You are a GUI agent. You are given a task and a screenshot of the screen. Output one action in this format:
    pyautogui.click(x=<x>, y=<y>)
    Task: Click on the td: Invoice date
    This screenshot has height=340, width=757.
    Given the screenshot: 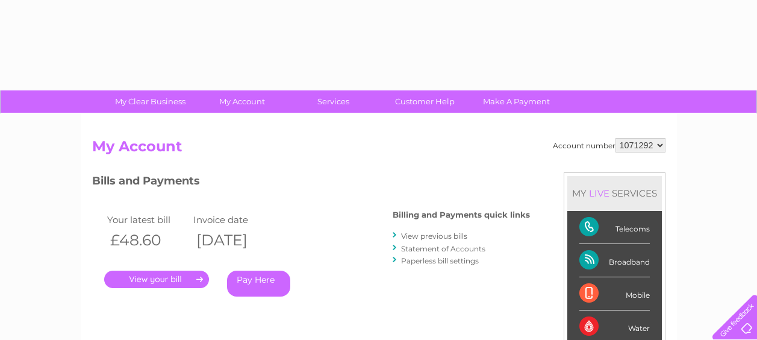 What is the action you would take?
    pyautogui.click(x=234, y=219)
    